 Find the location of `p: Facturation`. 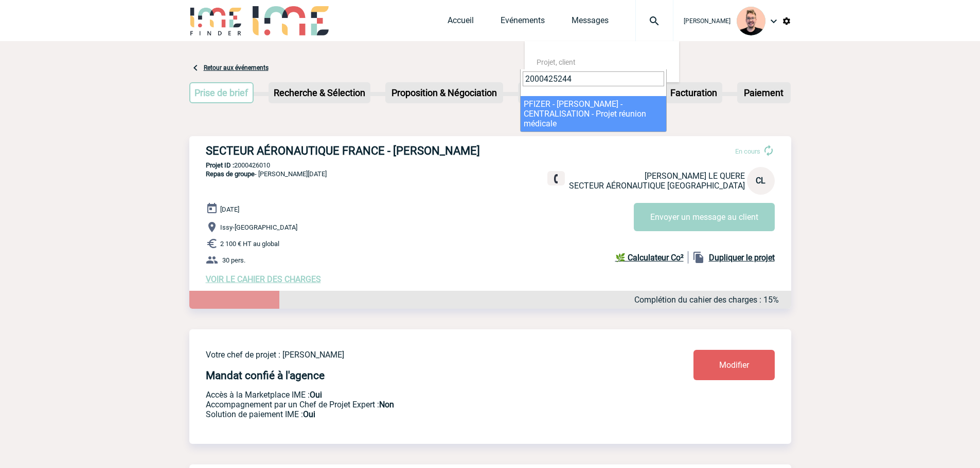

p: Facturation is located at coordinates (694, 93).